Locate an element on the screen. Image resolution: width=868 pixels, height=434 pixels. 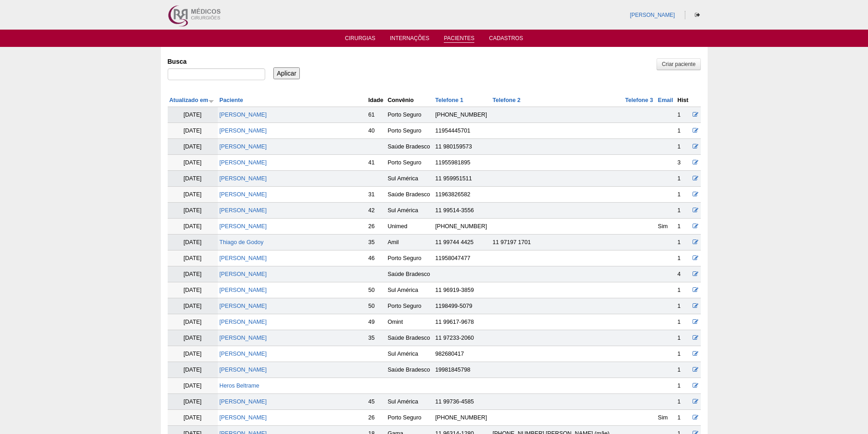
th: Idade is located at coordinates (376, 100).